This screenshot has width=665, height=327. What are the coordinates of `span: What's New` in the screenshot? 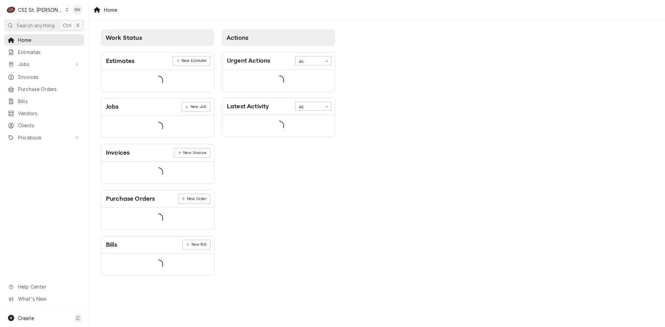 It's located at (49, 299).